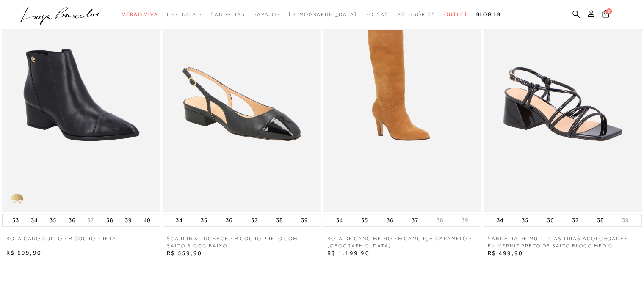  I want to click on span: R$ 559,90, so click(184, 253).